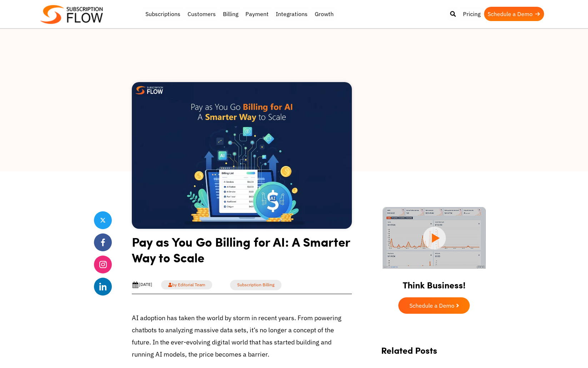 The height and width of the screenshot is (368, 588). Describe the element at coordinates (434, 354) in the screenshot. I see `h2: Related Posts` at that location.